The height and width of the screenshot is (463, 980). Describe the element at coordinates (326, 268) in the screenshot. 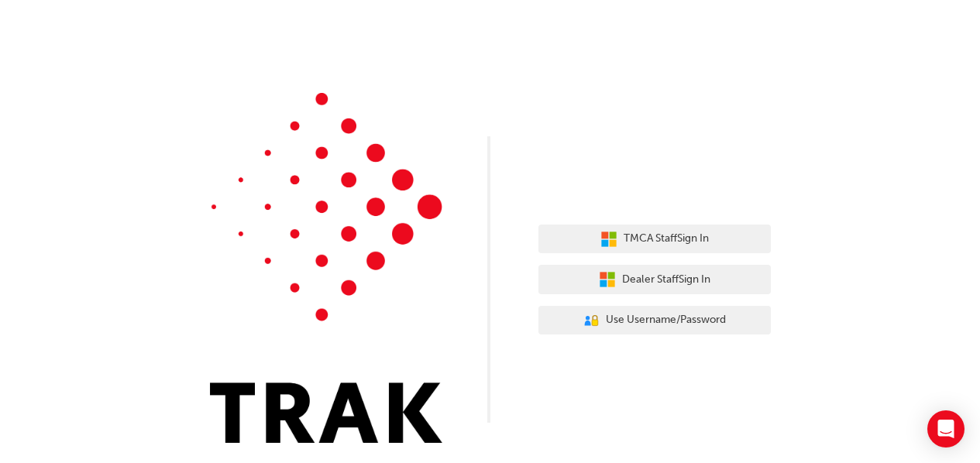

I see `img: Trak` at that location.